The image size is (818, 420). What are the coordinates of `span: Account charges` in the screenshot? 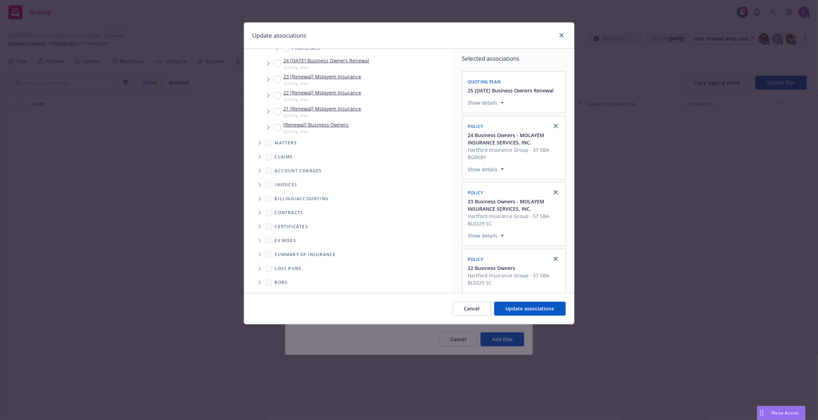 It's located at (298, 171).